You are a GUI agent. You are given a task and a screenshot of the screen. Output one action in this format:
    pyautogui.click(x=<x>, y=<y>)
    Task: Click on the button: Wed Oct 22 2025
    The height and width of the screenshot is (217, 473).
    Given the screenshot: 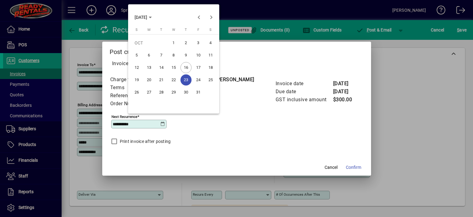 What is the action you would take?
    pyautogui.click(x=174, y=80)
    